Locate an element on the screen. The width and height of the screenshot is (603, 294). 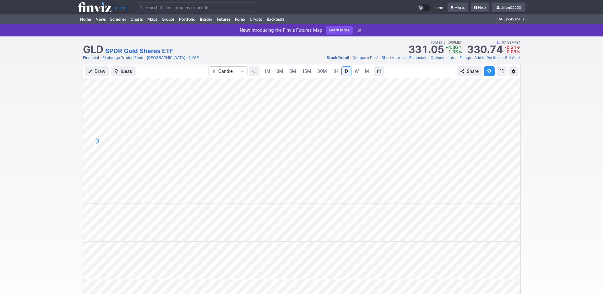
a: Stock Detail is located at coordinates (338, 58).